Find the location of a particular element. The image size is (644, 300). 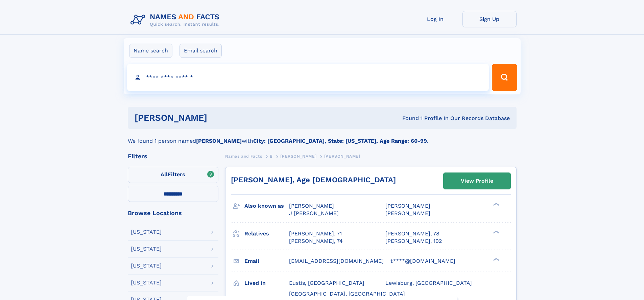

span: B is located at coordinates (271, 156).